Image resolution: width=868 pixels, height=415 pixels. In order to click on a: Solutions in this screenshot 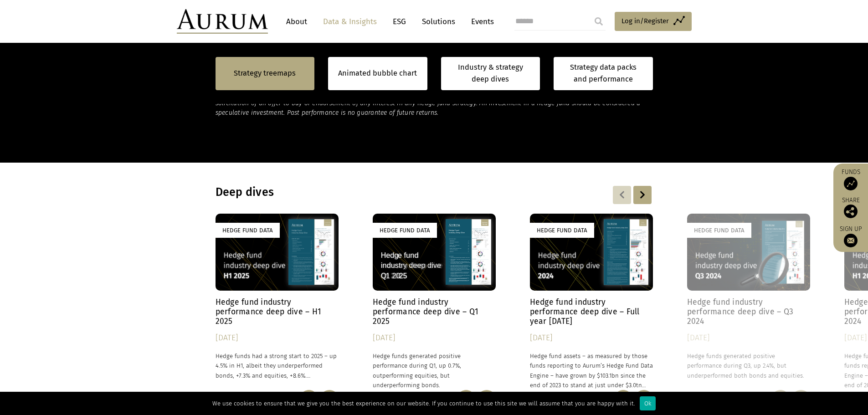, I will do `click(438, 21)`.